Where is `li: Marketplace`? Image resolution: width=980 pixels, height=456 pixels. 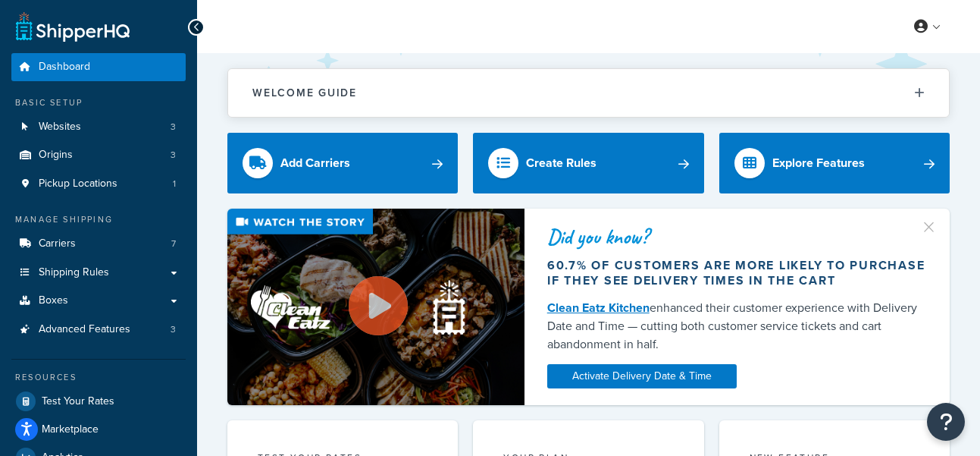
li: Marketplace is located at coordinates (98, 429).